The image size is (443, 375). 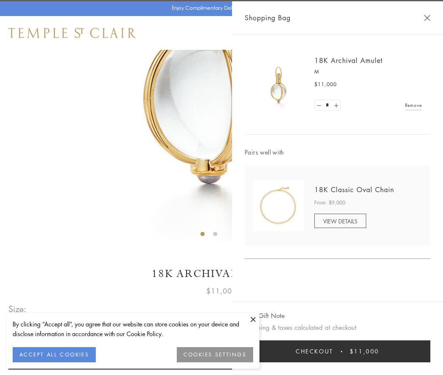 I want to click on span: VIEW DETAILS, so click(x=340, y=221).